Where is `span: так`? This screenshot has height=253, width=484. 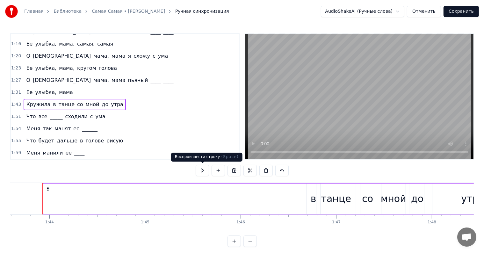 span: так is located at coordinates (47, 129).